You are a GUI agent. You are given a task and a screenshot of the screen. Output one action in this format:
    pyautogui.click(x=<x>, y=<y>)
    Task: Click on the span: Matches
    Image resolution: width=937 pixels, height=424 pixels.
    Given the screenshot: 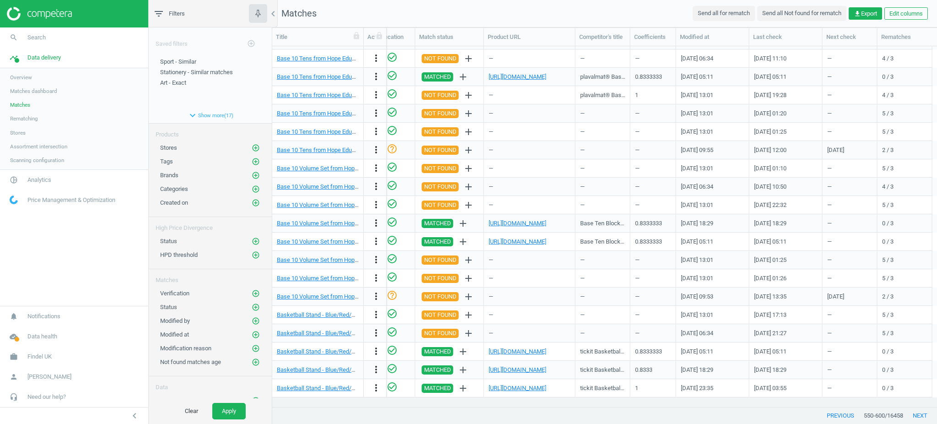 What is the action you would take?
    pyautogui.click(x=20, y=105)
    